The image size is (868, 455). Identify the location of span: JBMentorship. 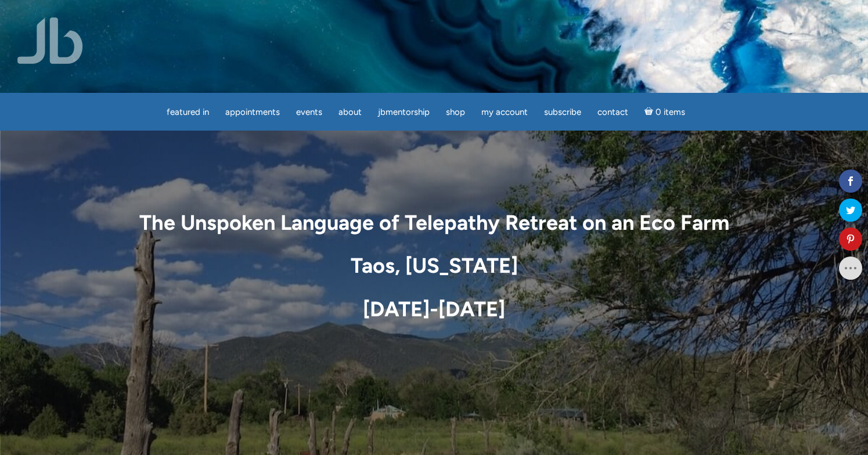
(403, 112).